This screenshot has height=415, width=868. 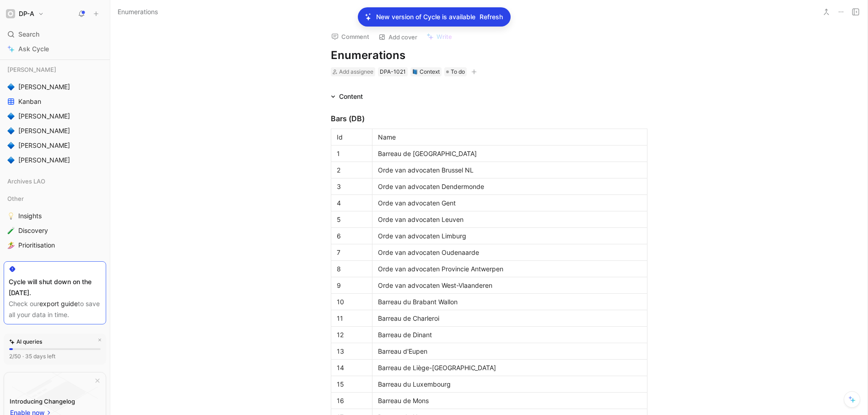 What do you see at coordinates (55, 34) in the screenshot?
I see `div: Search` at bounding box center [55, 34].